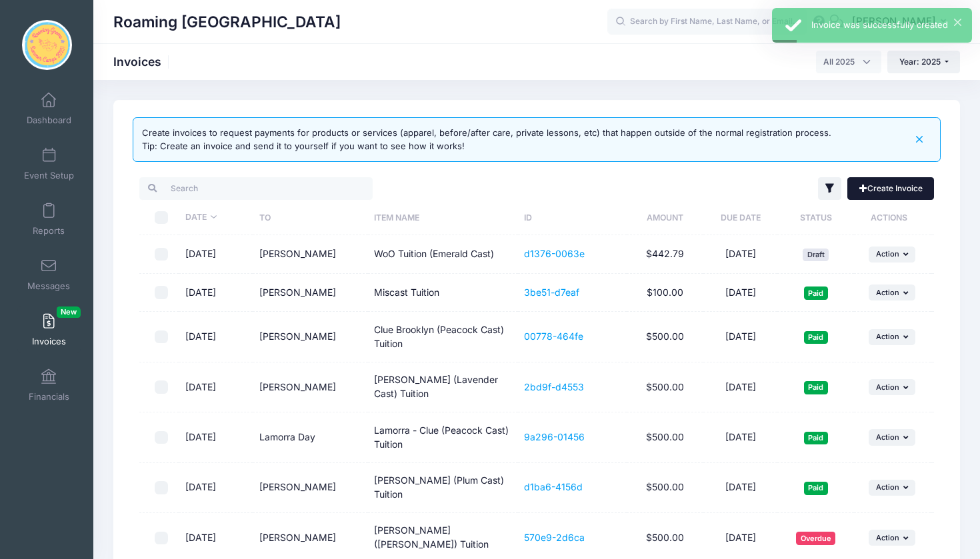 This screenshot has width=980, height=559. What do you see at coordinates (892, 217) in the screenshot?
I see `th: Actions` at bounding box center [892, 217].